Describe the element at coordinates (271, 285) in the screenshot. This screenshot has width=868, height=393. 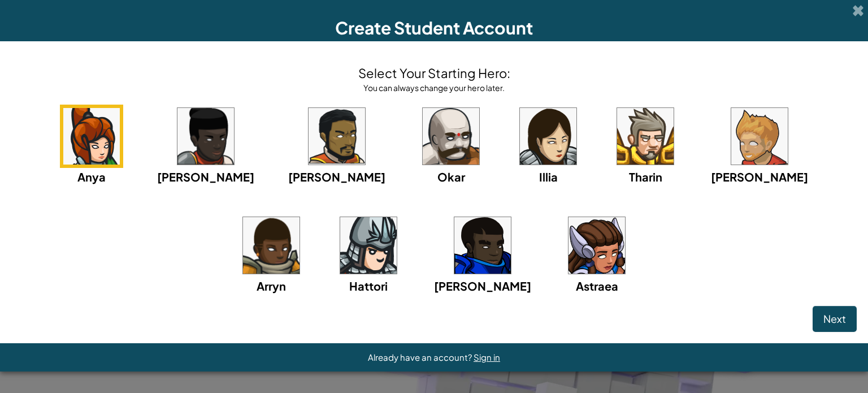
I see `span: Arryn` at that location.